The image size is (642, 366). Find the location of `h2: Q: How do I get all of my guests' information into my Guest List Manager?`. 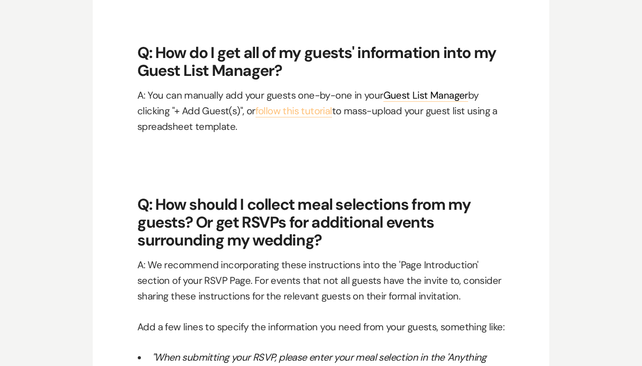

h2: Q: How do I get all of my guests' information into my Guest List Manager? is located at coordinates (321, 45).